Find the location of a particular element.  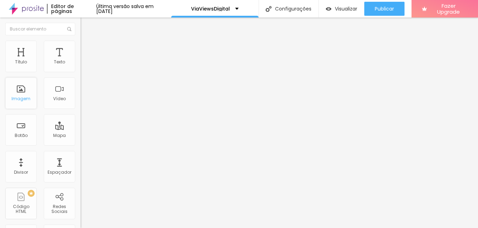

div: Divisor is located at coordinates (21, 172).